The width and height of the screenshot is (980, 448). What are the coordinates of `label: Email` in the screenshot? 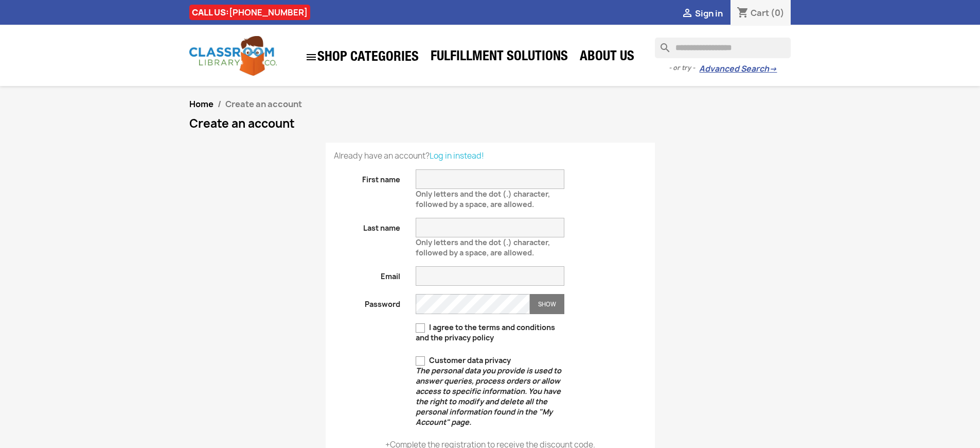 It's located at (368, 274).